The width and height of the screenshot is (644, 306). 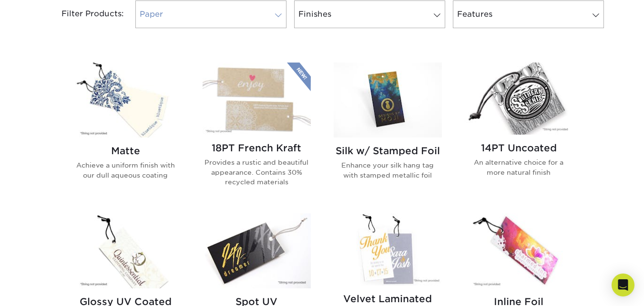 What do you see at coordinates (388, 299) in the screenshot?
I see `h2: Velvet Laminated` at bounding box center [388, 299].